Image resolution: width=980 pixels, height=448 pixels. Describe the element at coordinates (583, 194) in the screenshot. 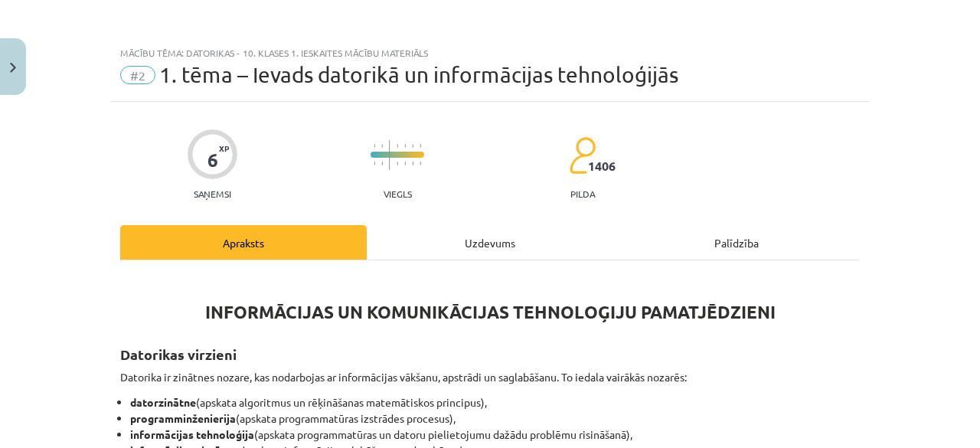

I see `p: pilda` at that location.